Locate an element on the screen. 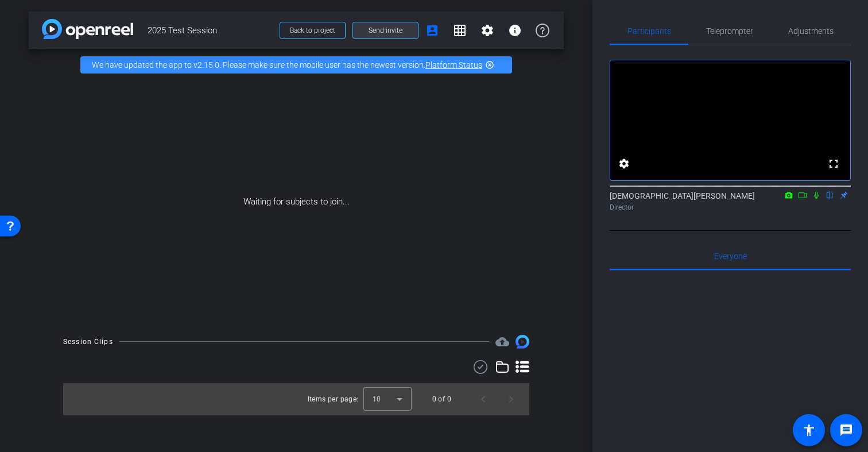 The height and width of the screenshot is (452, 868). span: Everyone is located at coordinates (730, 256).